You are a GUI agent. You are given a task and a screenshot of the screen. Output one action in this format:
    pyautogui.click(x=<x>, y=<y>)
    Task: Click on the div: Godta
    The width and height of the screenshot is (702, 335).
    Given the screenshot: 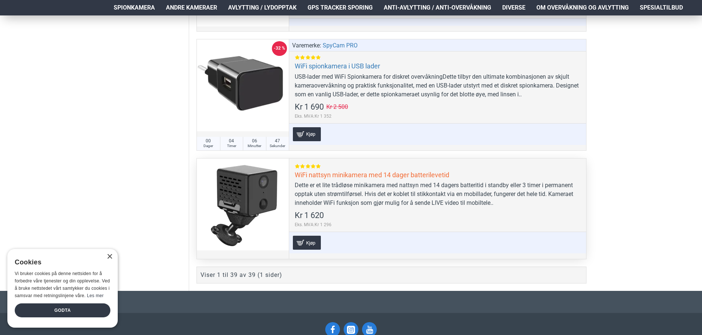 What is the action you would take?
    pyautogui.click(x=63, y=310)
    